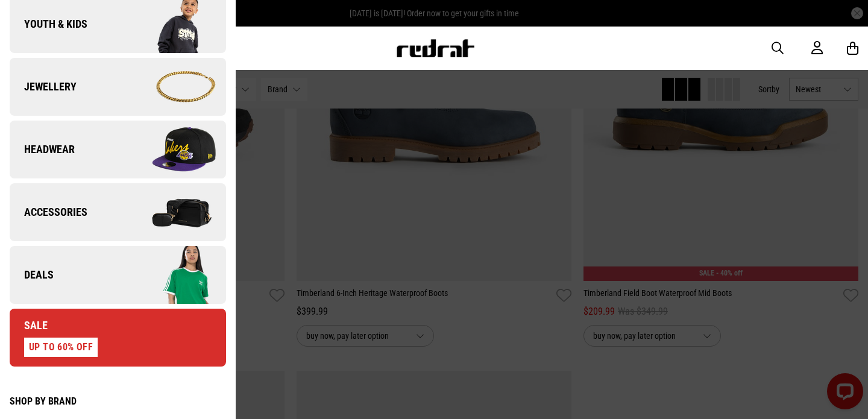 The height and width of the screenshot is (419, 868). What do you see at coordinates (118, 401) in the screenshot?
I see `div: Shop by Brand` at bounding box center [118, 401].